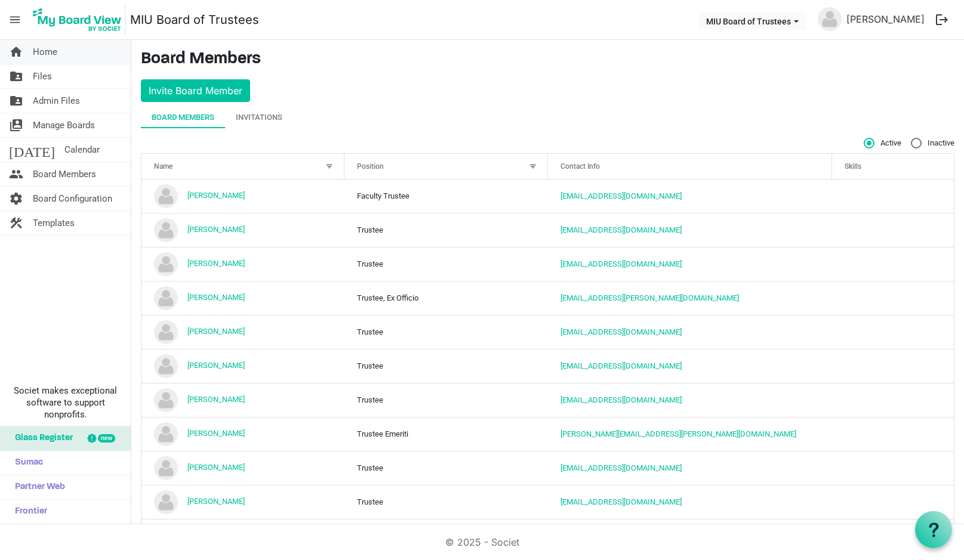  What do you see at coordinates (243, 468) in the screenshot?
I see `td: Diane Davis is template cell column header Name` at bounding box center [243, 468].